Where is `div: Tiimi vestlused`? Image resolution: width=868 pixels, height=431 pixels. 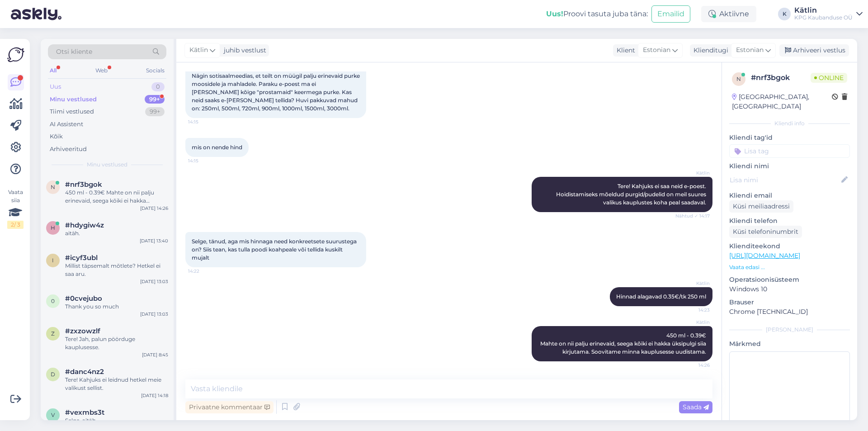 div: Tiimi vestlused is located at coordinates (72, 112).